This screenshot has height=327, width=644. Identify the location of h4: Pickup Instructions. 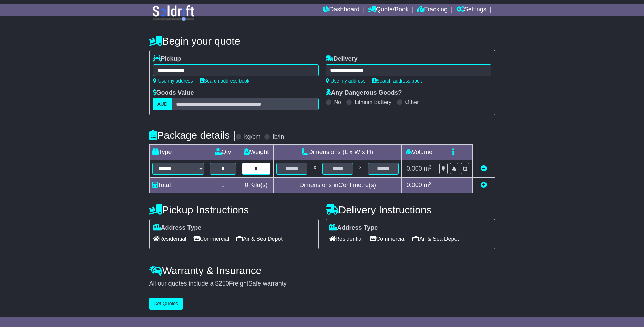
(234, 210).